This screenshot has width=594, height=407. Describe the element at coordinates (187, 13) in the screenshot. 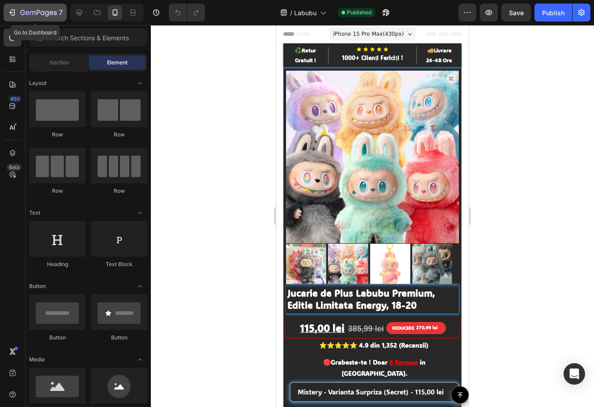

I see `div: Undo/Redo` at that location.